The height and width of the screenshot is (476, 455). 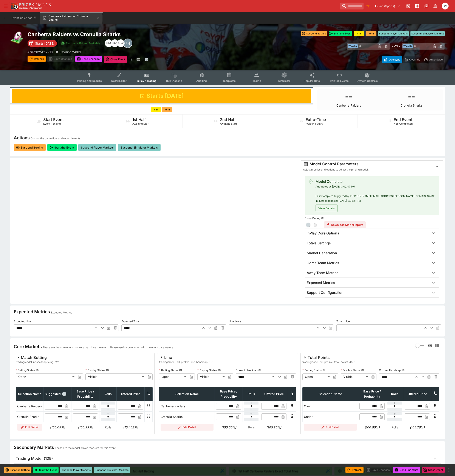 What do you see at coordinates (366, 164) in the screenshot?
I see `div: Model Control Parameters` at bounding box center [366, 164].